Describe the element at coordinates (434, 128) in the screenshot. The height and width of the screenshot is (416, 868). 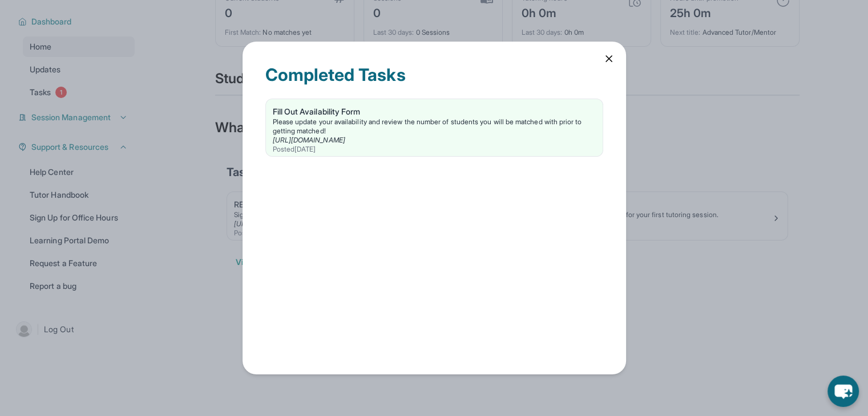
I see `a: Fill Out Availability FormPlease update your availability and review the number of students you w...` at that location.